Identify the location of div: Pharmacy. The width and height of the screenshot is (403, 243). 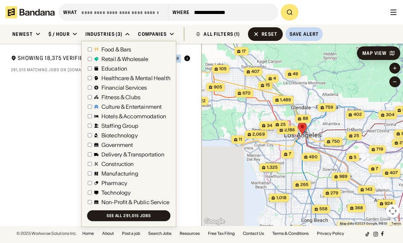
(114, 183).